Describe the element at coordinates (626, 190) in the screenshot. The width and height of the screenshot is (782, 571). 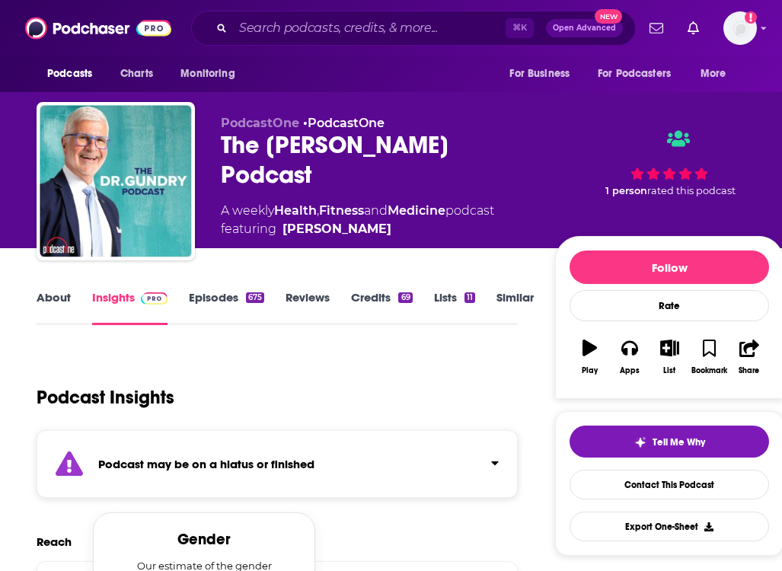
I see `span: 1 person` at that location.